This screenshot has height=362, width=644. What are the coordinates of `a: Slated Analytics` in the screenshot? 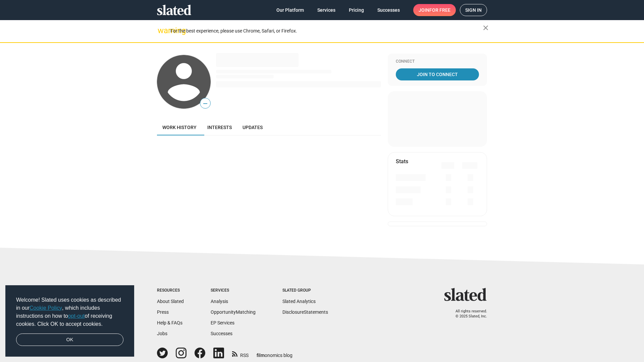 It's located at (299, 302).